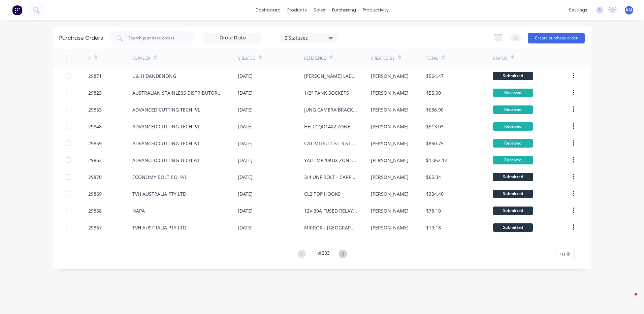 The image size is (644, 314). I want to click on div: products, so click(297, 10).